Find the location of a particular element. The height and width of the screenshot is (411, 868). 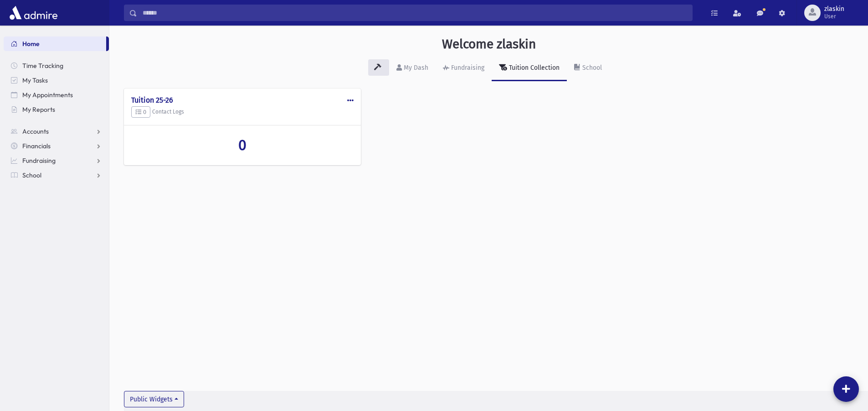

a: Tuition Collection is located at coordinates (529, 68).